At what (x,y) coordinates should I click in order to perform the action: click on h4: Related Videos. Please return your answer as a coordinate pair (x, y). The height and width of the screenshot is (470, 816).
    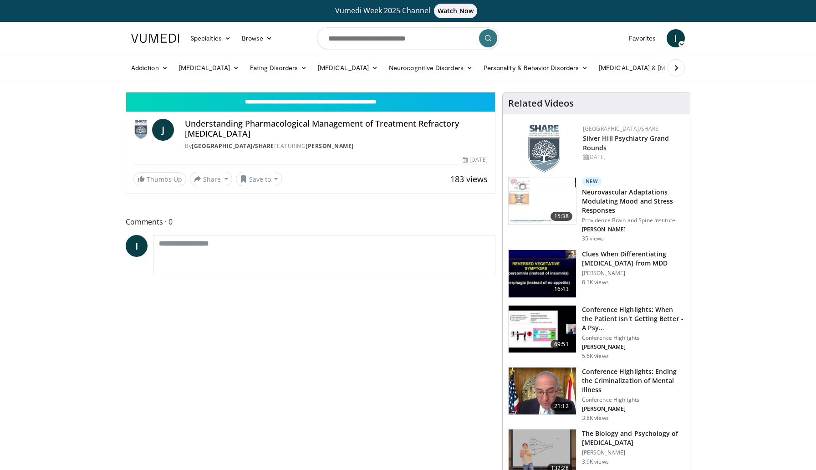
    Looking at the image, I should click on (541, 103).